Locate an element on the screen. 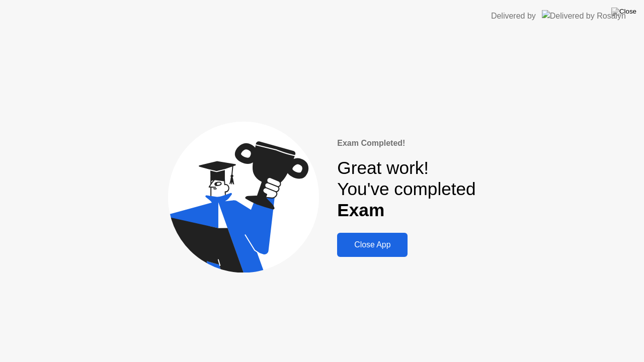 The width and height of the screenshot is (644, 362). div: Close App is located at coordinates (372, 245).